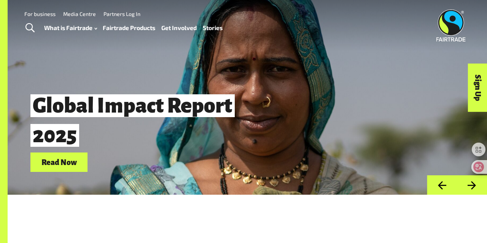 The width and height of the screenshot is (487, 243). I want to click on a: For business, so click(40, 14).